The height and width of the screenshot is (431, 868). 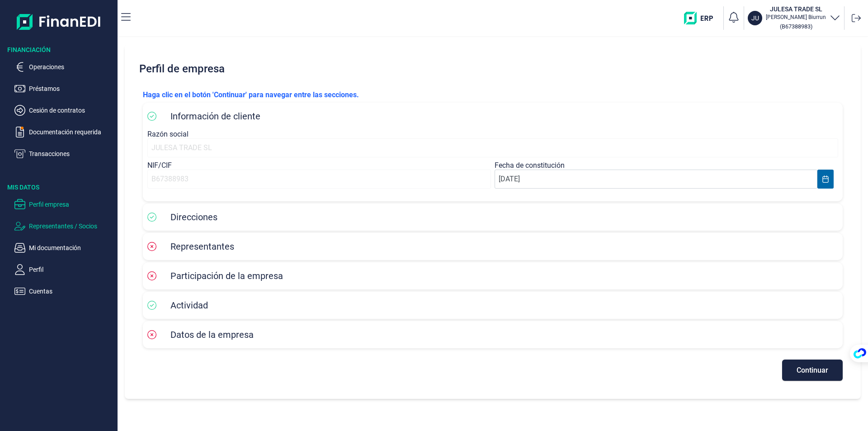 What do you see at coordinates (64, 132) in the screenshot?
I see `button: Documentación requerida` at bounding box center [64, 132].